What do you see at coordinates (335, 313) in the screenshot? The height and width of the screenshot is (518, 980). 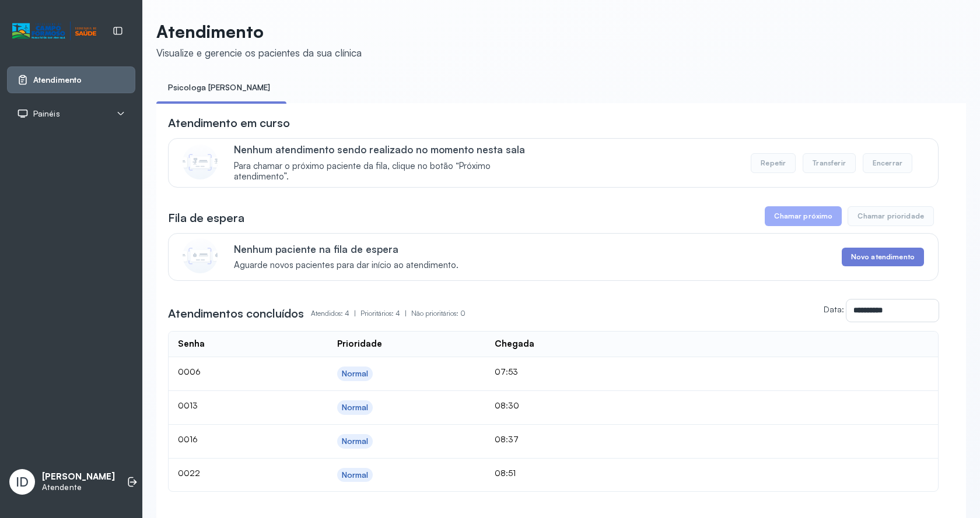 I see `p: Atendidos: 4` at bounding box center [335, 313].